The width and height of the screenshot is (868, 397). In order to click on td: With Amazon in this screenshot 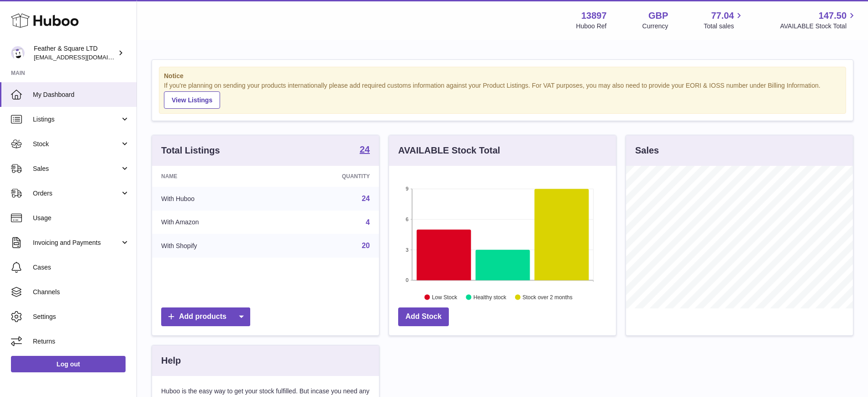, I will do `click(214, 223)`.